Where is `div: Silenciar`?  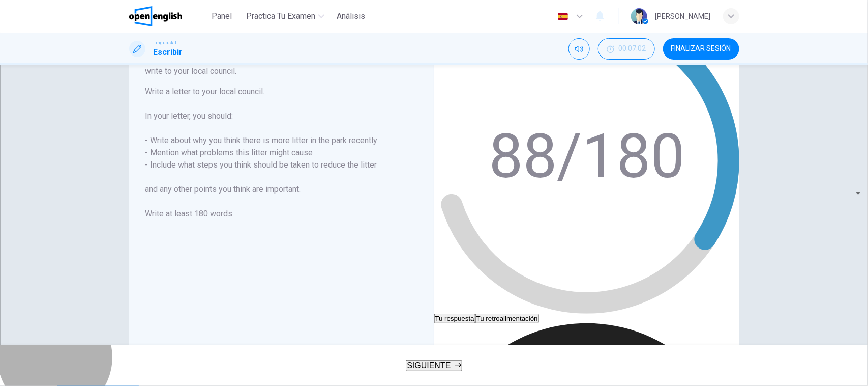 div: Silenciar is located at coordinates (579, 49).